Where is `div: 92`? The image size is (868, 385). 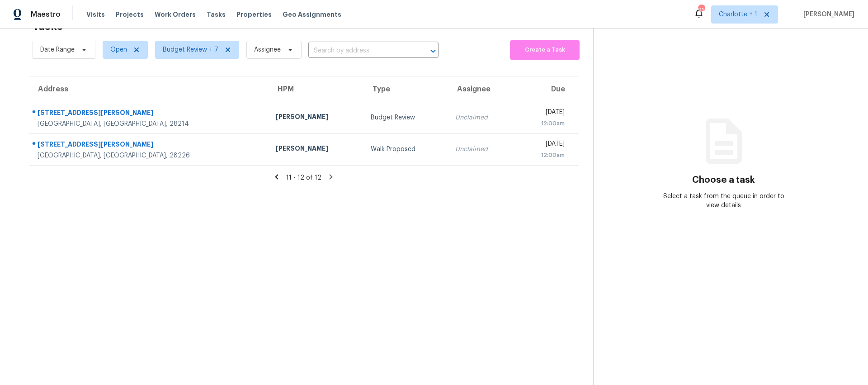
div: 92 is located at coordinates (701, 10).